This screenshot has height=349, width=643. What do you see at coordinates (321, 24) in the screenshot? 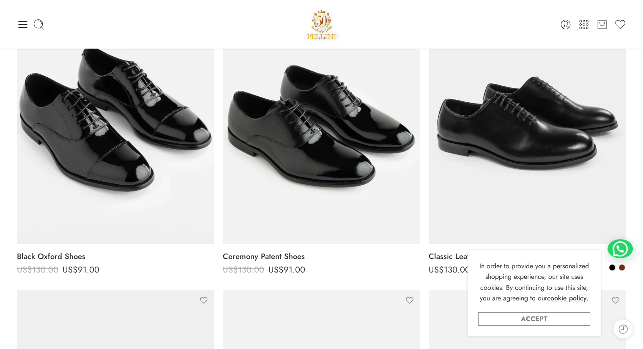
I see `a: Pellini -` at bounding box center [321, 24].